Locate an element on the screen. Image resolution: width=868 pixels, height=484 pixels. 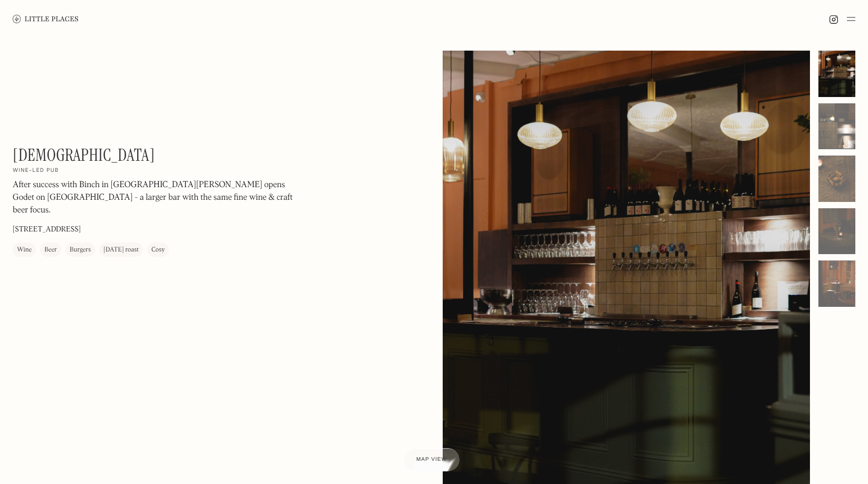
a: Map view is located at coordinates (432, 460).